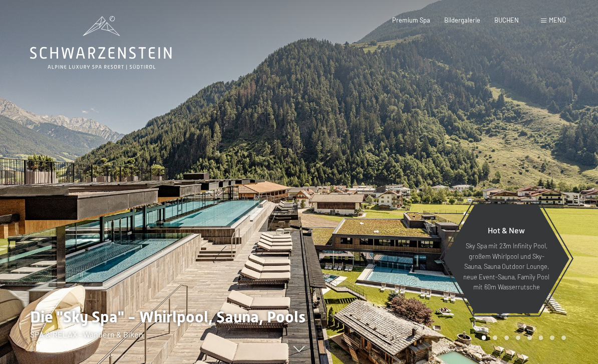  Describe the element at coordinates (507, 258) in the screenshot. I see `a: Hot & New Sky Spa mit 23m Infinity Pool, großem Whirlpool und Sky-Sauna, Sauna Outdoor Lounge, ne...` at that location.